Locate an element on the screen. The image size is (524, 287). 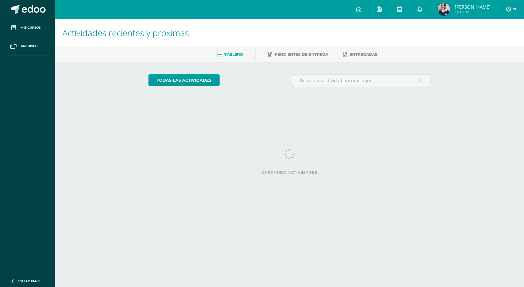
img: 90c0d22f052faa22fce558e2bdd87354.png is located at coordinates (444, 9).